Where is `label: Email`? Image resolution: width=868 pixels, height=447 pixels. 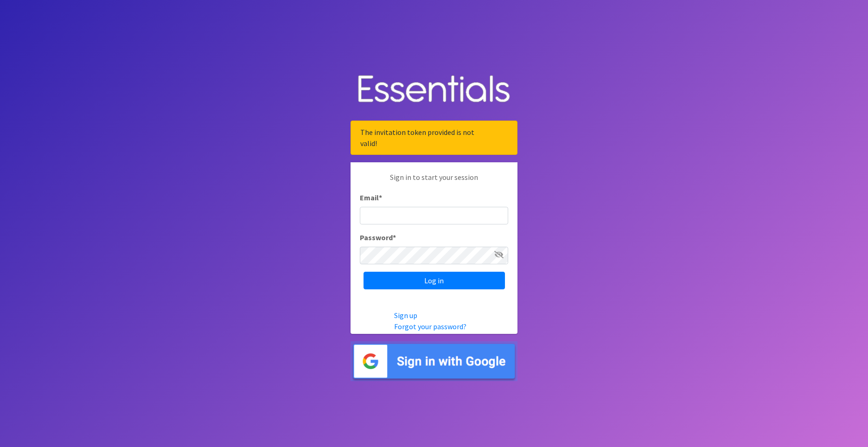 label: Email is located at coordinates (371, 198).